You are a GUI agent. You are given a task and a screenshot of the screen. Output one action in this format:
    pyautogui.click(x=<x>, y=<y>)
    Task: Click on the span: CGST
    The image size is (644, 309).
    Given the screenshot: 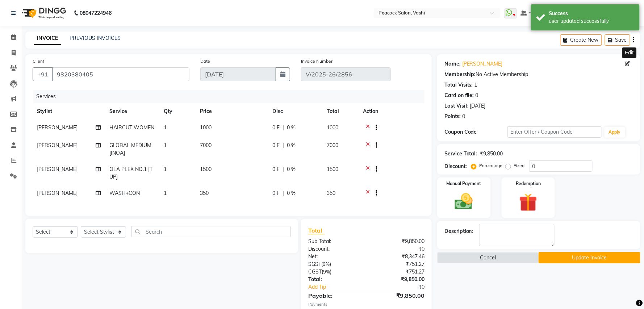 What is the action you would take?
    pyautogui.click(x=315, y=272)
    